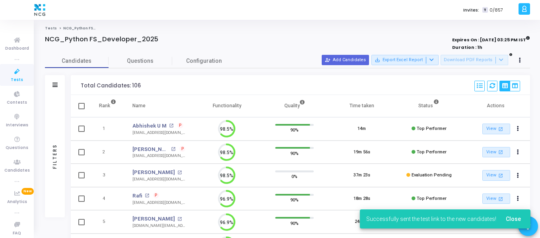 This screenshot has height=238, width=540. What do you see at coordinates (287, 28) in the screenshot?
I see `nav: breadcrumb` at bounding box center [287, 28].